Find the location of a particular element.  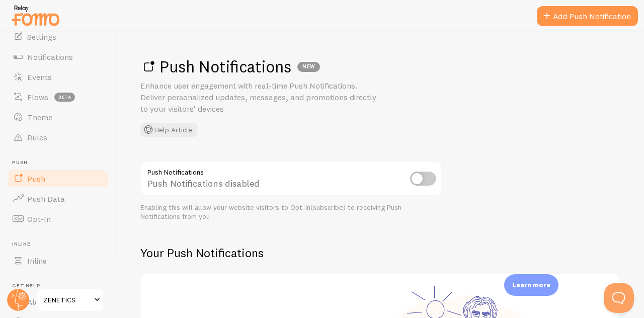

span: Get Help is located at coordinates (61, 285).